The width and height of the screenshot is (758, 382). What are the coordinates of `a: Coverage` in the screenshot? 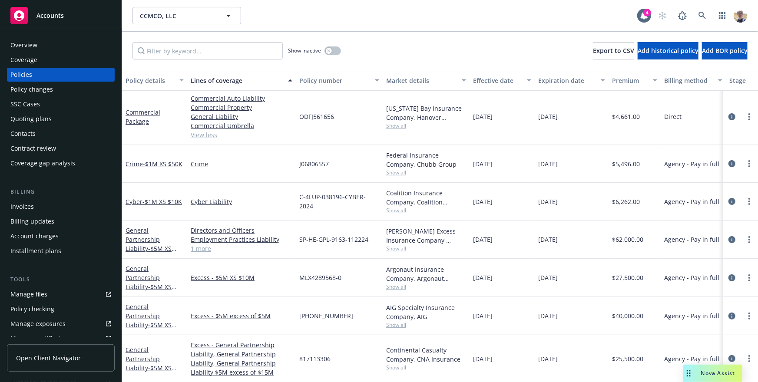 It's located at (61, 60).